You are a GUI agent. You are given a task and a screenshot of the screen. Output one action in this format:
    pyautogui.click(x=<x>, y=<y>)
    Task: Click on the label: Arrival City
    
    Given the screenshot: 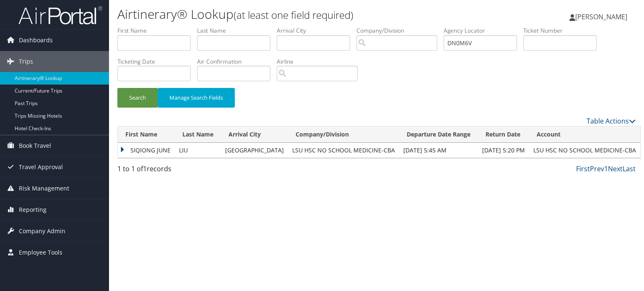 What is the action you would take?
    pyautogui.click(x=316, y=31)
    